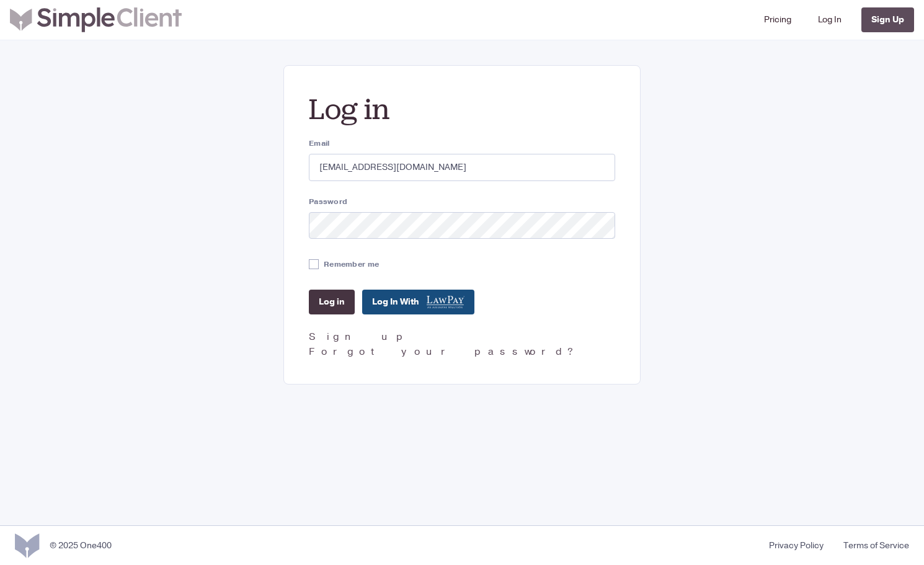  What do you see at coordinates (462, 109) in the screenshot?
I see `h2: Log in` at bounding box center [462, 109].